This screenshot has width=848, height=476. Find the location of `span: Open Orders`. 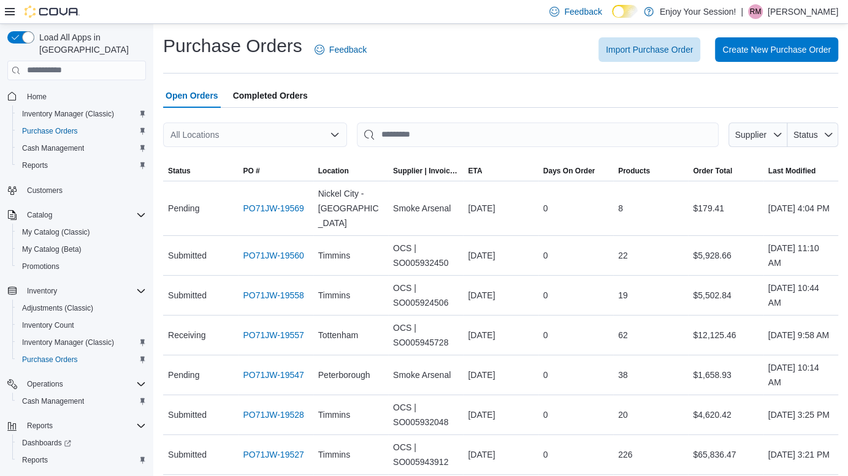

span: Open Orders is located at coordinates (192, 96).